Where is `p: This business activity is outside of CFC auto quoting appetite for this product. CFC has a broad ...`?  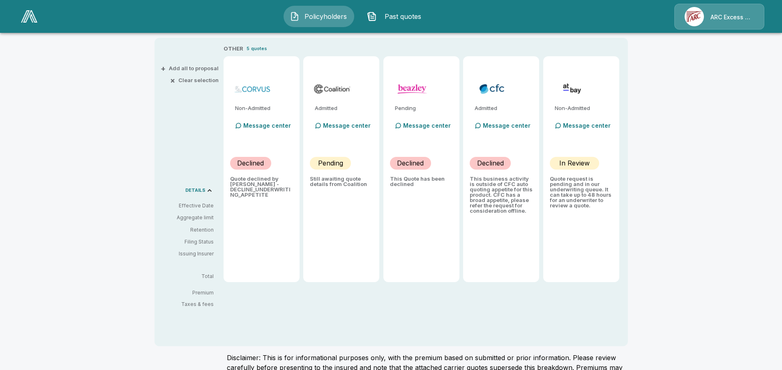
p: This business activity is outside of CFC auto quoting appetite for this product. CFC has a broad ... is located at coordinates (501, 195).